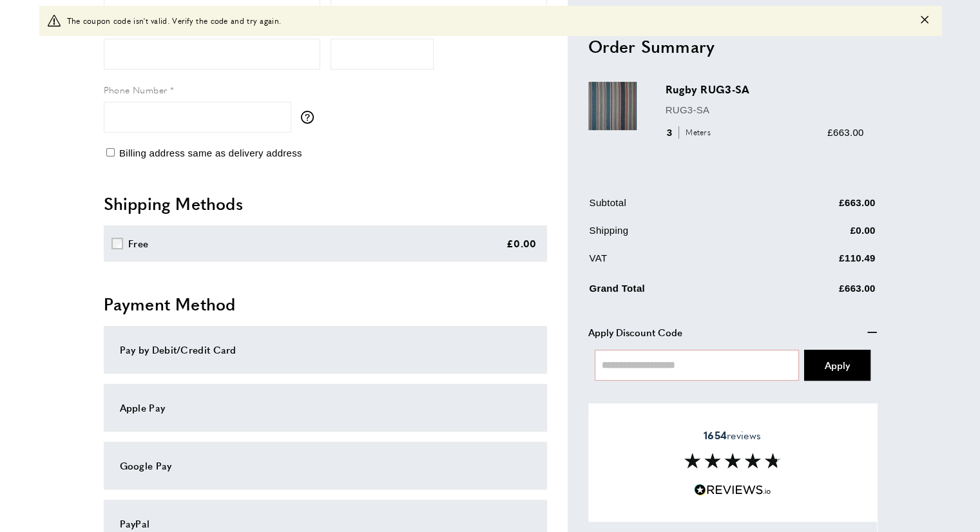  What do you see at coordinates (732, 436) in the screenshot?
I see `span: reviews` at bounding box center [732, 436].